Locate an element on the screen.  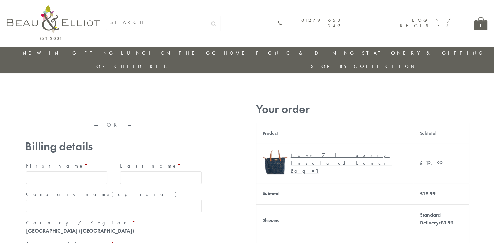
a: Shop by collection is located at coordinates (364, 67).